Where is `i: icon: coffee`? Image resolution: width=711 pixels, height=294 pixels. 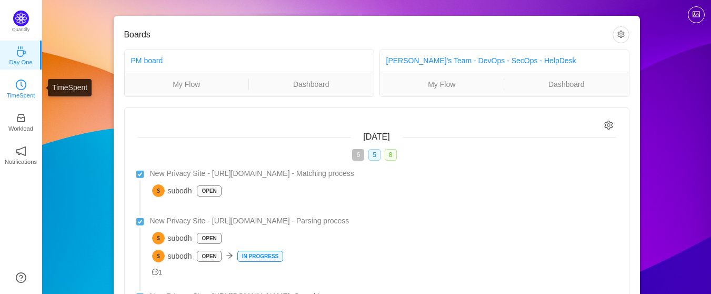
i: icon: coffee is located at coordinates (21, 52).